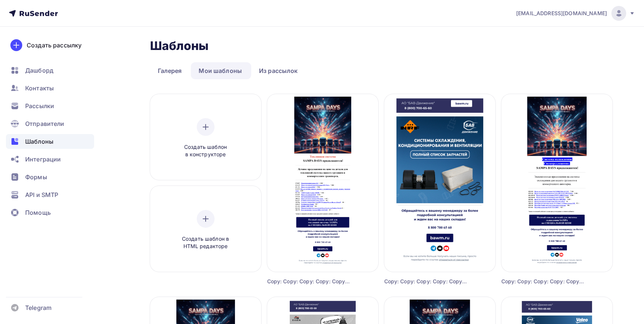 Image resolution: width=644 pixels, height=324 pixels. I want to click on span: Отправители, so click(45, 124).